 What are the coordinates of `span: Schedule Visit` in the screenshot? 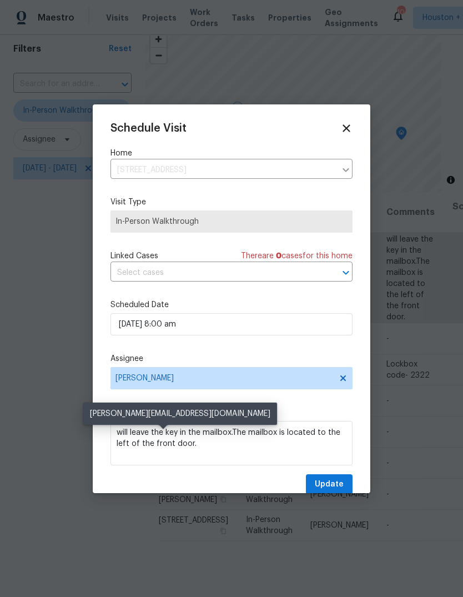 It's located at (148, 128).